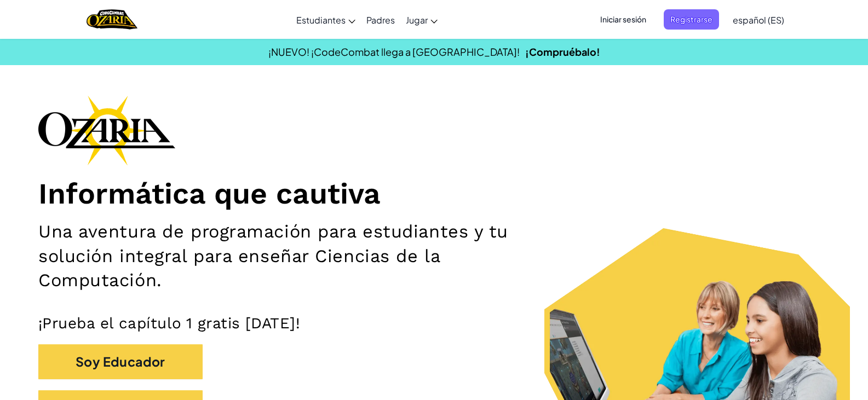 The height and width of the screenshot is (400, 868). What do you see at coordinates (691, 19) in the screenshot?
I see `span: Registrarse` at bounding box center [691, 19].